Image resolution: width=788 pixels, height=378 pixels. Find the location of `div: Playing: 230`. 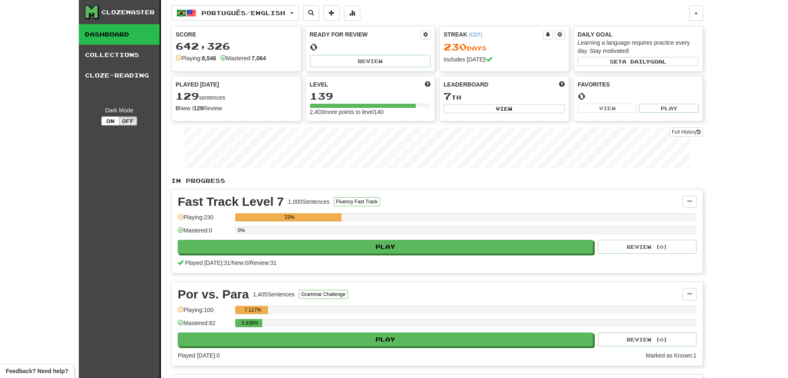

div: Playing: 230 is located at coordinates (204, 220).